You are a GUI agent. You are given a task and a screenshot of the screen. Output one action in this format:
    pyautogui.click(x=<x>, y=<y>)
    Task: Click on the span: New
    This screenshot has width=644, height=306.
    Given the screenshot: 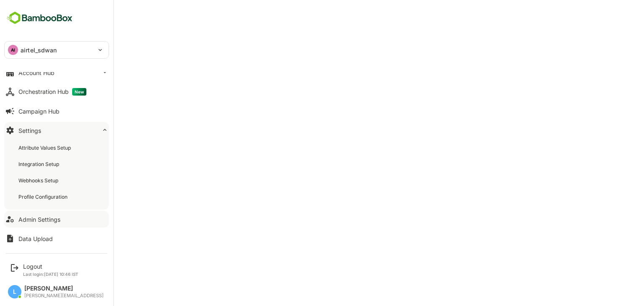 What is the action you would take?
    pyautogui.click(x=79, y=92)
    